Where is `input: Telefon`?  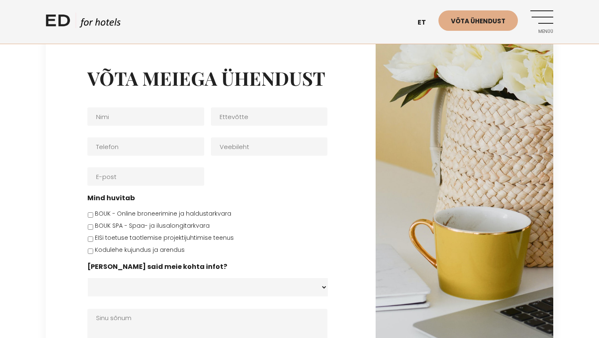 input: Telefon is located at coordinates (145, 146).